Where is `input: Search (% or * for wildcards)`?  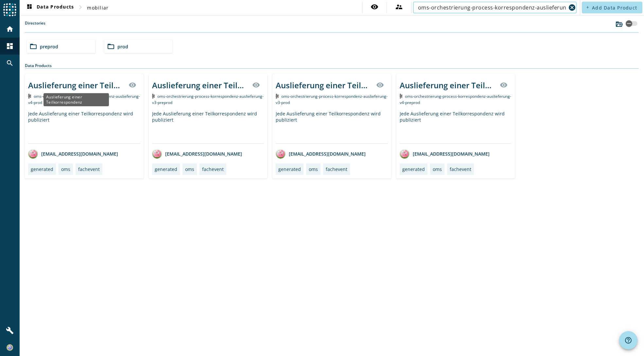 input: Search (% or * for wildcards) is located at coordinates (492, 7).